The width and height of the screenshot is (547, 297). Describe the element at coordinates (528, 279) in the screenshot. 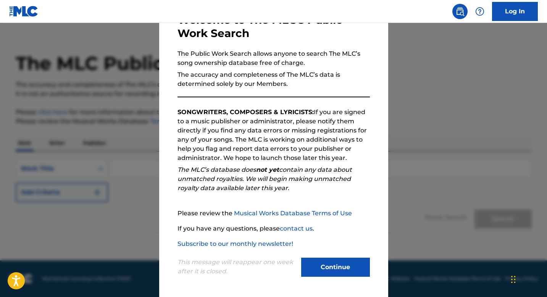

I see `div: Chat Widget` at that location.